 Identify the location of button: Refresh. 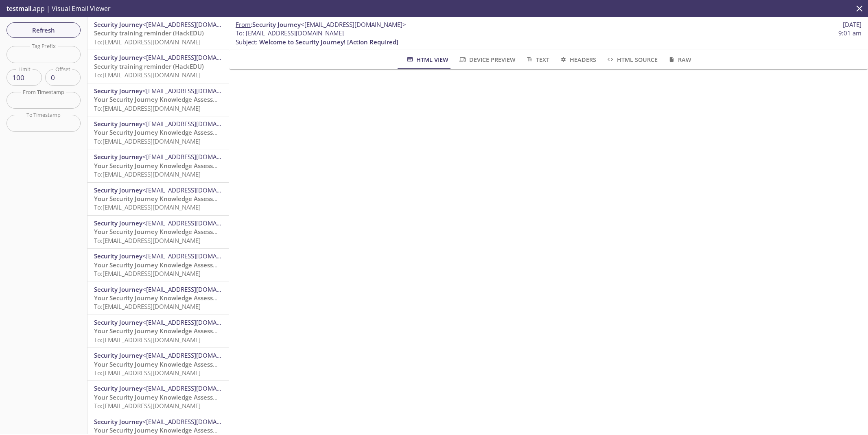
(43, 30).